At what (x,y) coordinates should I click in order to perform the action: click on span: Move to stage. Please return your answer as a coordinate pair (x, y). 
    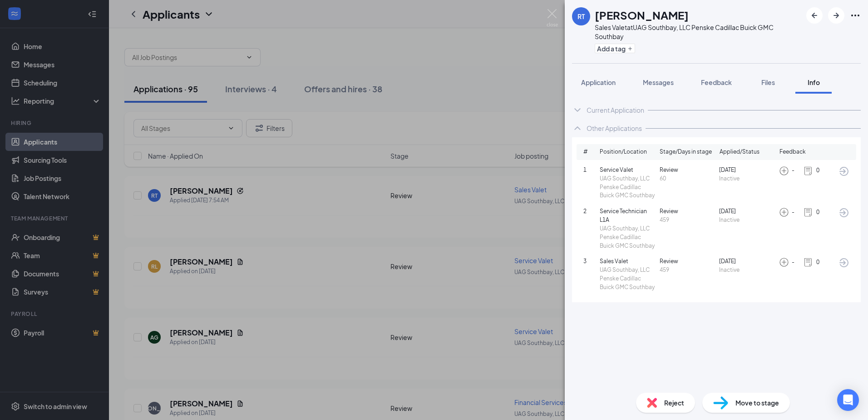
    Looking at the image, I should click on (757, 402).